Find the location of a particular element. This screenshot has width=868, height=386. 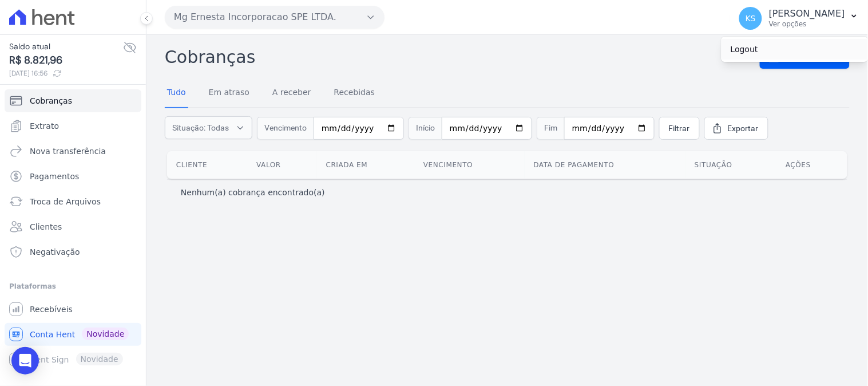

a: Recebidas is located at coordinates (355, 93).